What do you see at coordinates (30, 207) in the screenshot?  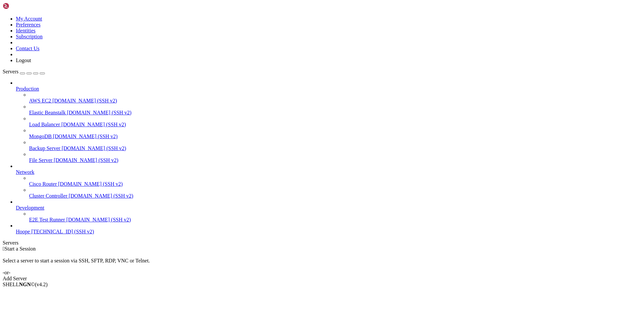 I see `span: Development` at bounding box center [30, 207].